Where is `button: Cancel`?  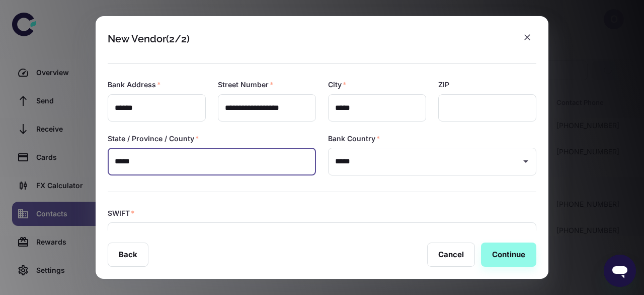
button: Cancel is located at coordinates (451, 255).